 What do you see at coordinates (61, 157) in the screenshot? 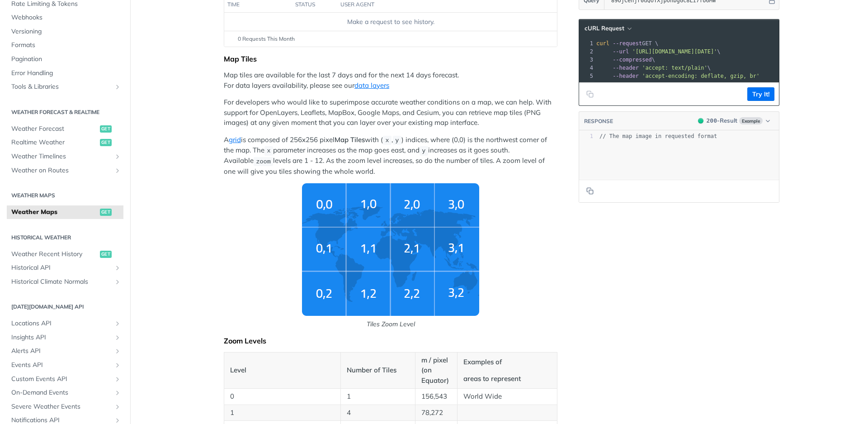
I see `span: Weather Timelines` at bounding box center [61, 157].